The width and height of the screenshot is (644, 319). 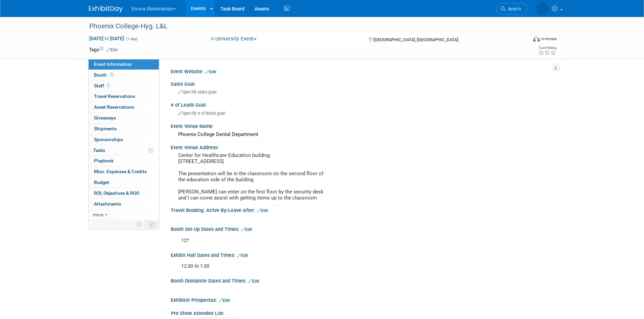 I want to click on a: Attachments, so click(x=124, y=204).